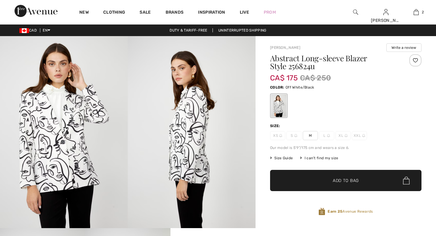 The image size is (436, 236). Describe the element at coordinates (404, 48) in the screenshot. I see `button: Write a review` at that location.